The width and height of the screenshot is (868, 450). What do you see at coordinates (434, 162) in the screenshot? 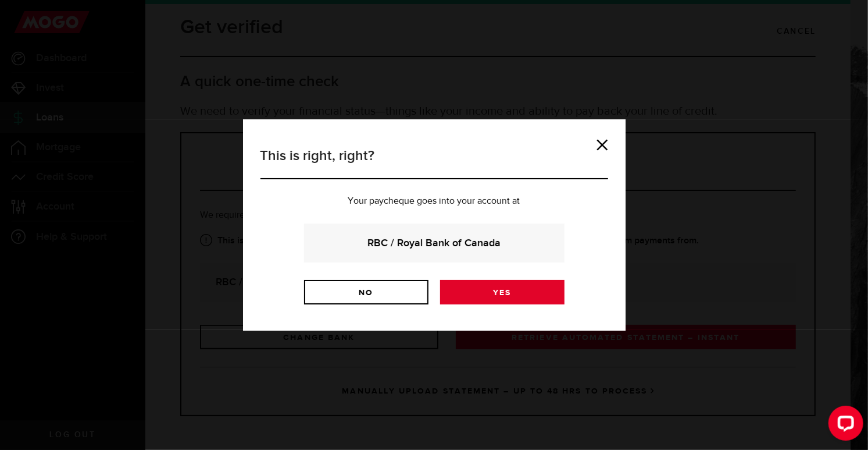
I see `h3: This is right, right?` at bounding box center [434, 162].